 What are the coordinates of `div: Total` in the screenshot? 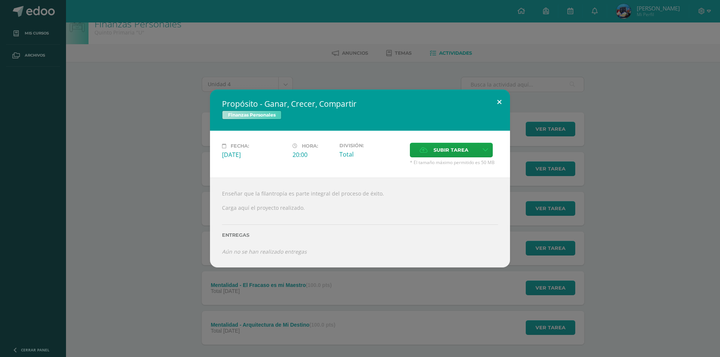 It's located at (371, 154).